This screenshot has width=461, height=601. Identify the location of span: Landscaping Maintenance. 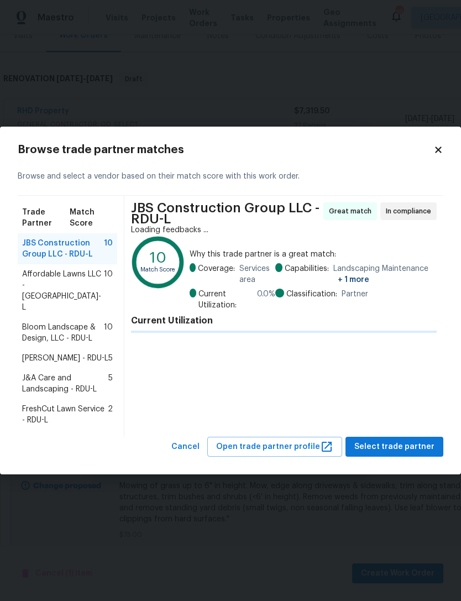
(385, 274).